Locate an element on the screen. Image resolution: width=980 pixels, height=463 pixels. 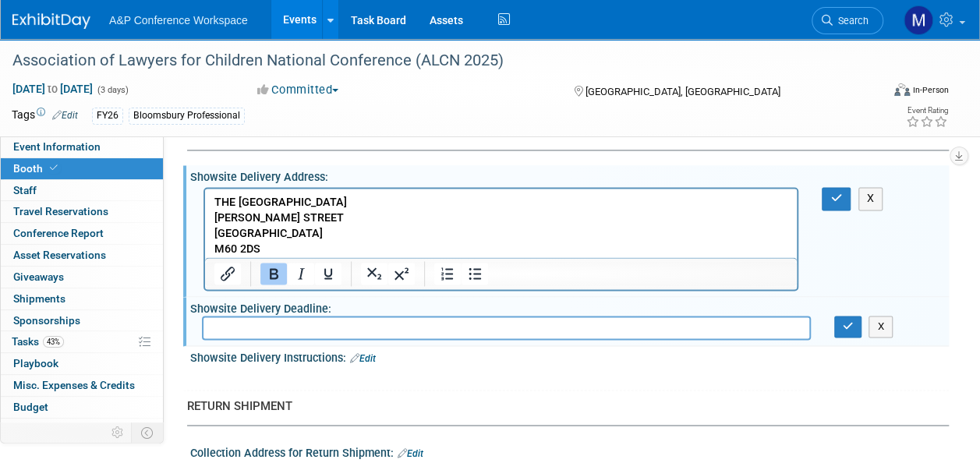
span: Search is located at coordinates (851, 21).